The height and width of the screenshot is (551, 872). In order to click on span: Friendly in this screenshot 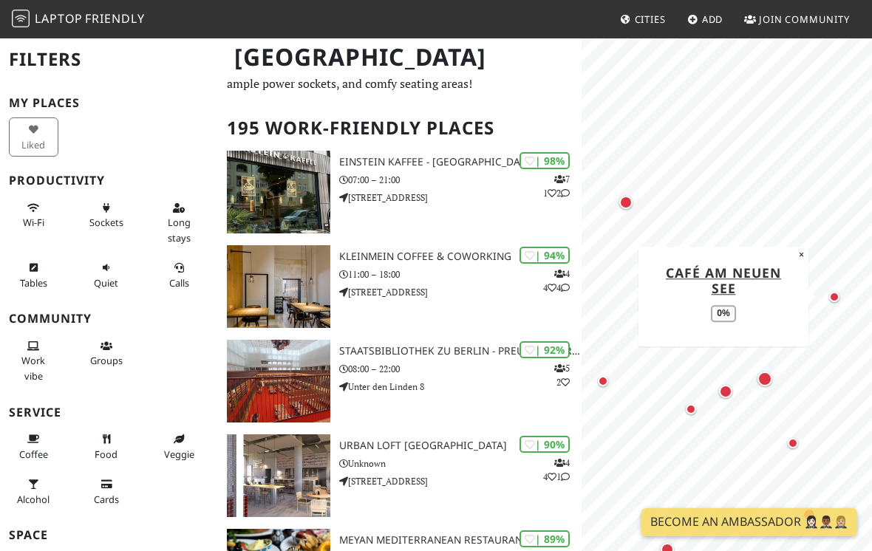, I will do `click(114, 18)`.